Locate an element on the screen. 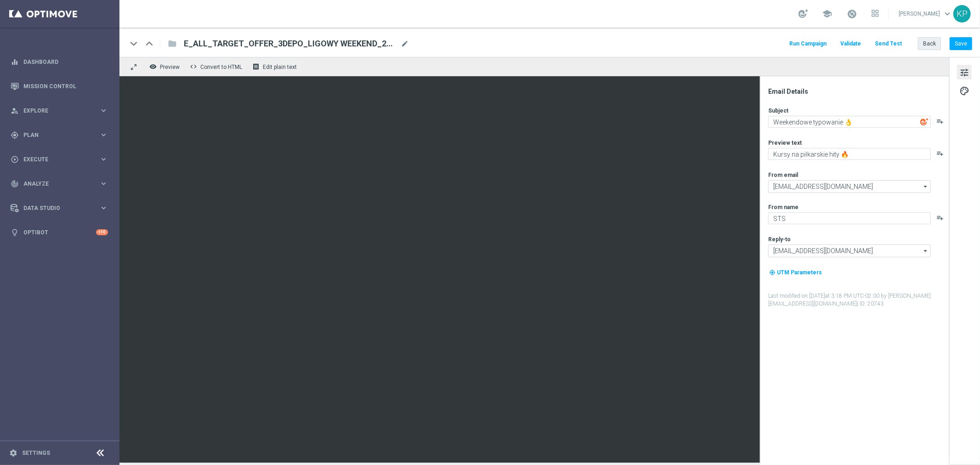  button: Validate is located at coordinates (851, 43).